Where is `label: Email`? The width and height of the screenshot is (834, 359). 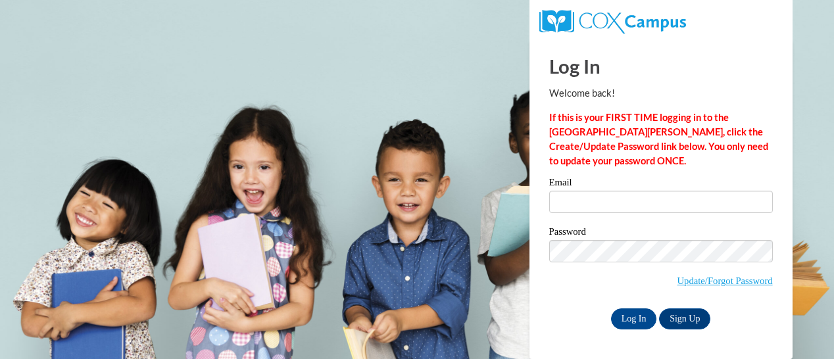 label: Email is located at coordinates (661, 184).